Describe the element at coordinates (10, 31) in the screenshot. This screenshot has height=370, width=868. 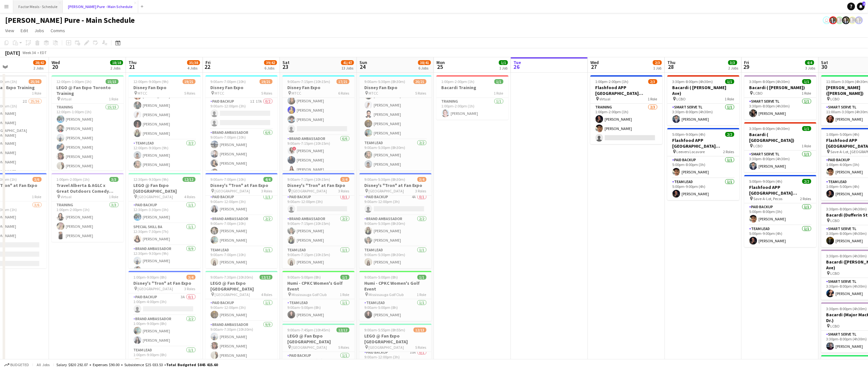
I see `a: View` at that location.